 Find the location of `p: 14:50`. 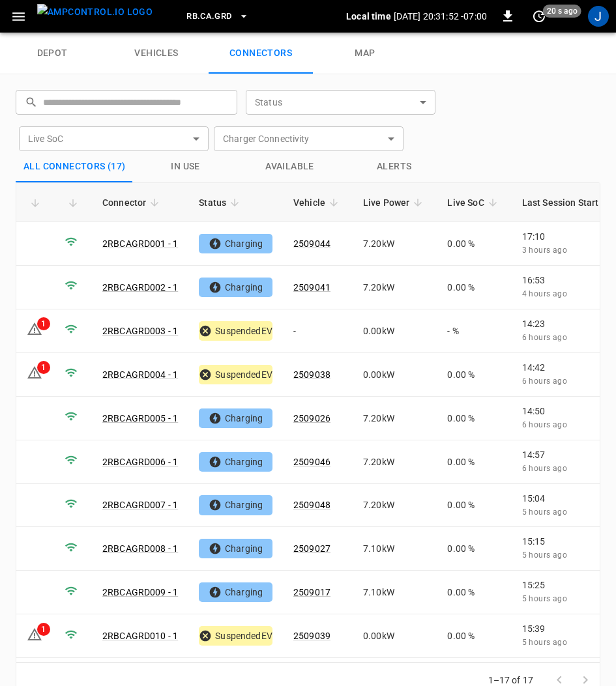

p: 14:50 is located at coordinates (569, 411).